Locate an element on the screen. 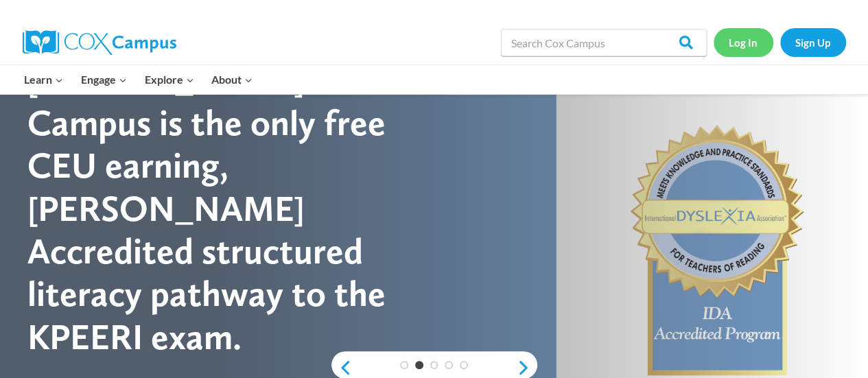 The width and height of the screenshot is (868, 378). a: 4 is located at coordinates (448, 365).